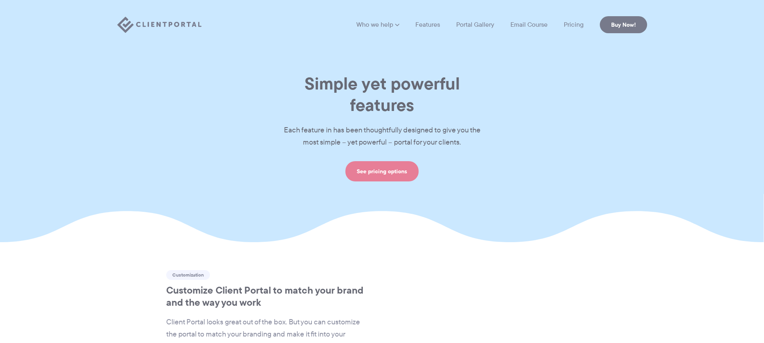 Image resolution: width=764 pixels, height=343 pixels. What do you see at coordinates (573, 25) in the screenshot?
I see `a: Pricing` at bounding box center [573, 25].